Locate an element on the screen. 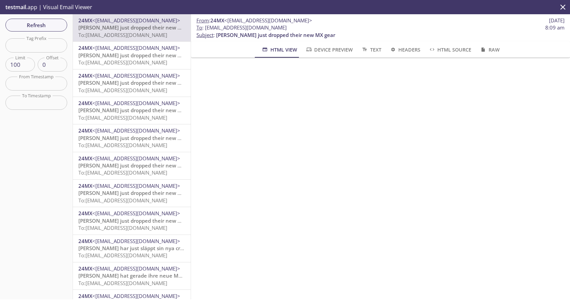  span: 8:09 am is located at coordinates (555, 27).